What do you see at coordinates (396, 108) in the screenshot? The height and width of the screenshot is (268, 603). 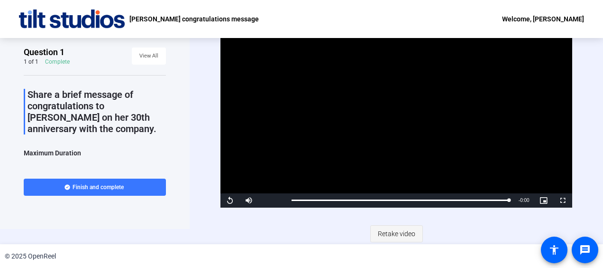 I see `div: Video Player` at bounding box center [396, 108].